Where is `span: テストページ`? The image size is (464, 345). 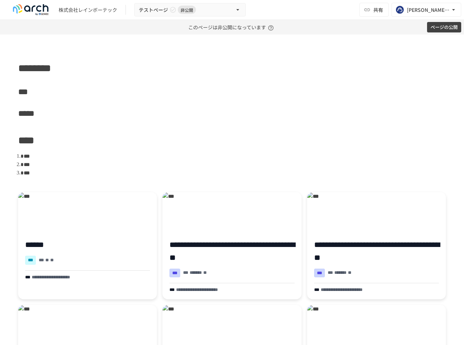 span: テストページ is located at coordinates (153, 10).